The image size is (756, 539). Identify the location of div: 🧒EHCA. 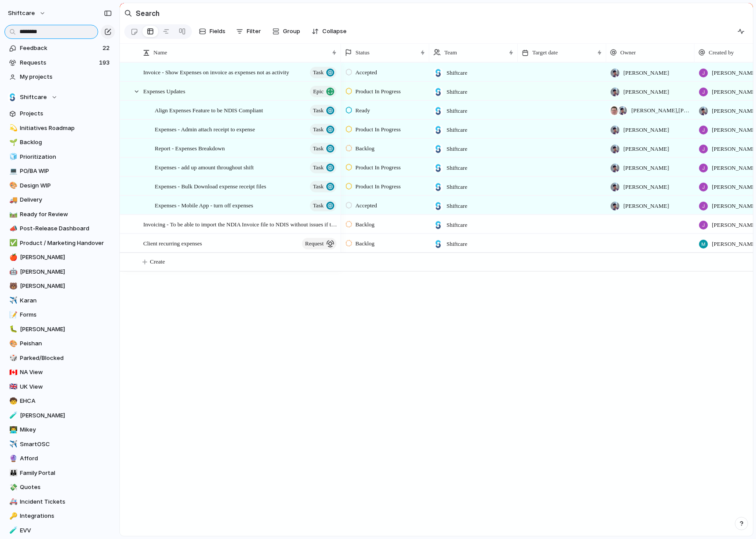
(60, 401).